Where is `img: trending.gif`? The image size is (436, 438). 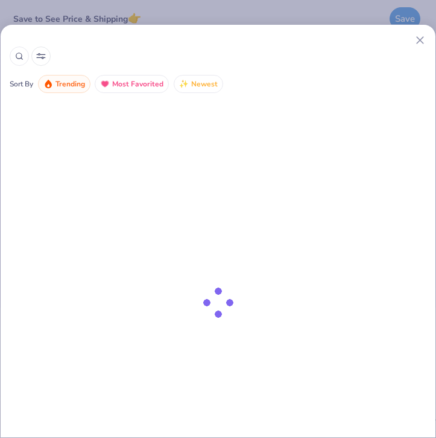 img: trending.gif is located at coordinates (48, 84).